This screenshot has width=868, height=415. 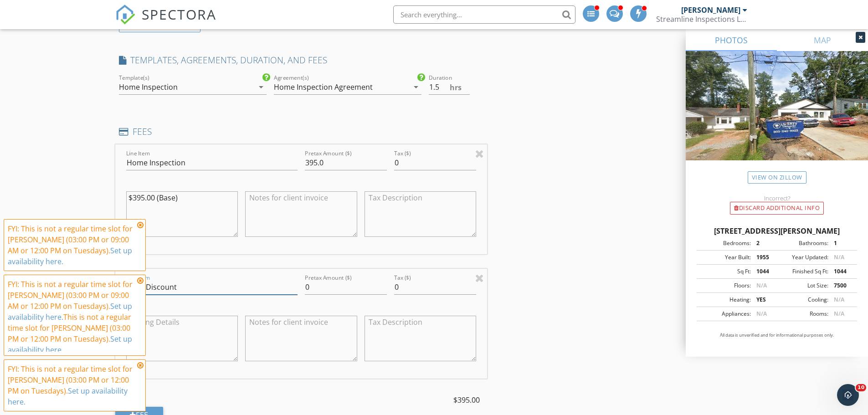 I want to click on div: YES, so click(x=764, y=300).